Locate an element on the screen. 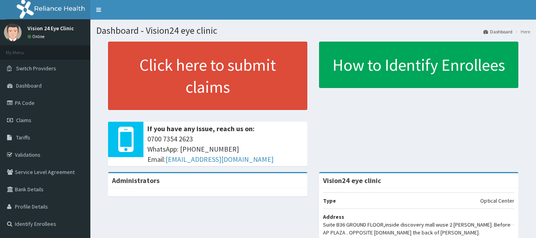 The height and width of the screenshot is (238, 536). b: Type is located at coordinates (330, 201).